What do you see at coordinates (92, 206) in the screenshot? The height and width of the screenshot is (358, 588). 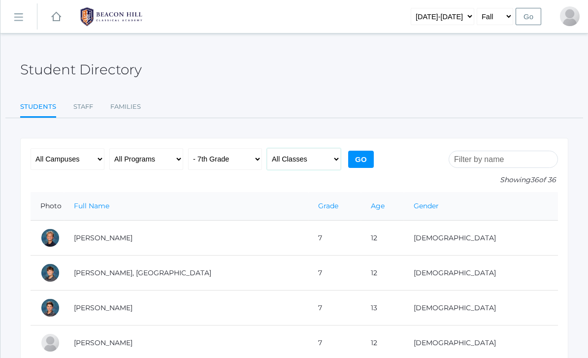 I see `a: Full Name` at bounding box center [92, 206].